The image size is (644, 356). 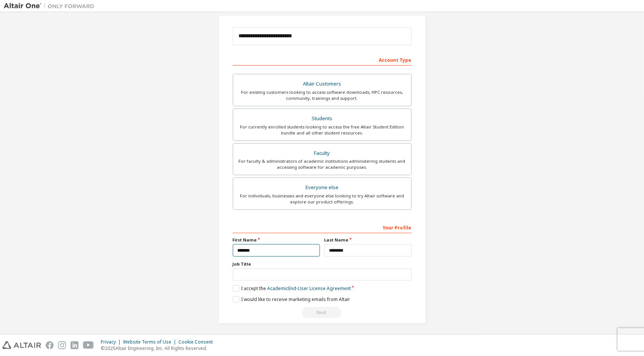 I want to click on div: Everyone else, so click(x=322, y=187).